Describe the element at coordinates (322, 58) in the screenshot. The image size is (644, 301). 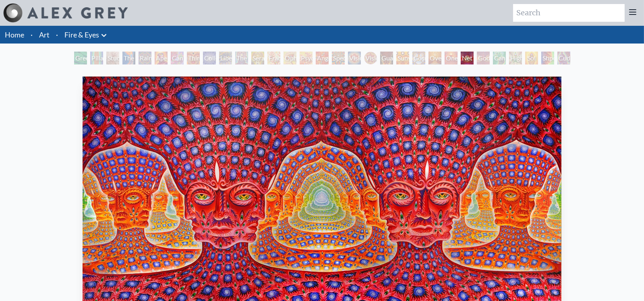
I see `div: Angel Skin` at that location.